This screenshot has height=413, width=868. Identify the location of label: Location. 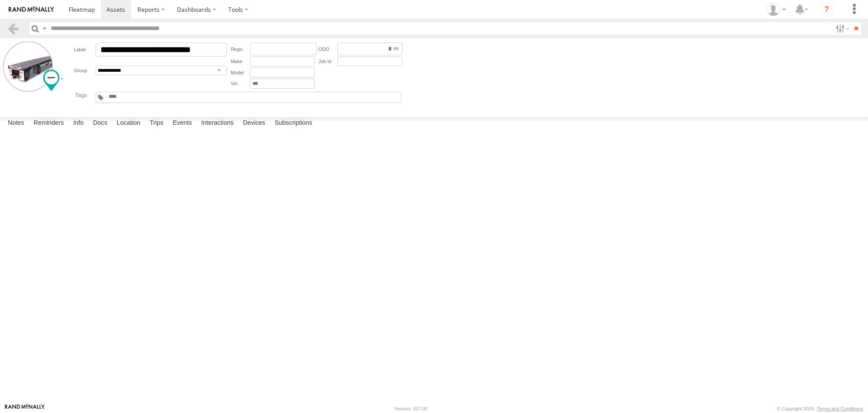
(128, 123).